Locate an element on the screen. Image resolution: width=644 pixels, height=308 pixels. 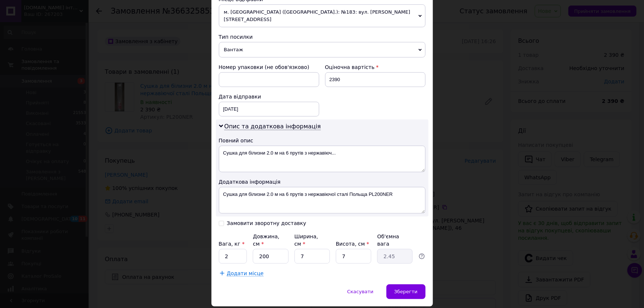
div: Номер упаковки (не обов'язково) is located at coordinates (269, 67).